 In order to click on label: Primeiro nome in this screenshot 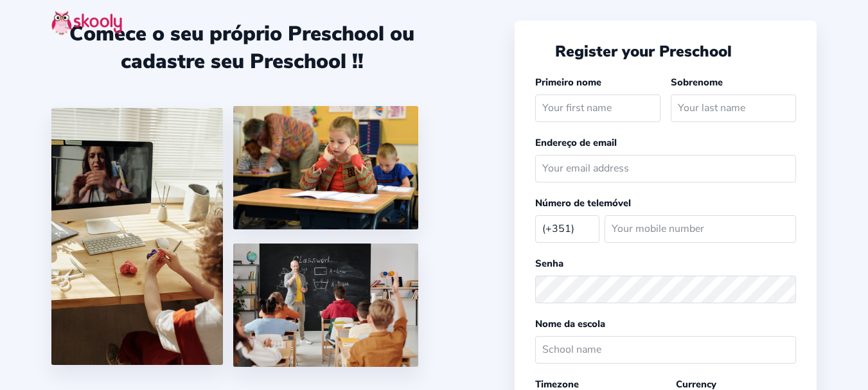, I will do `click(568, 82)`.